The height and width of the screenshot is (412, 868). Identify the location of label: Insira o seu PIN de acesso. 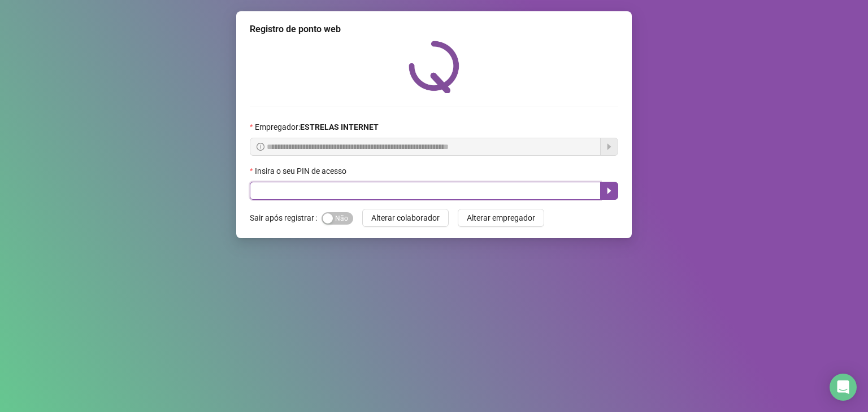
(301, 171).